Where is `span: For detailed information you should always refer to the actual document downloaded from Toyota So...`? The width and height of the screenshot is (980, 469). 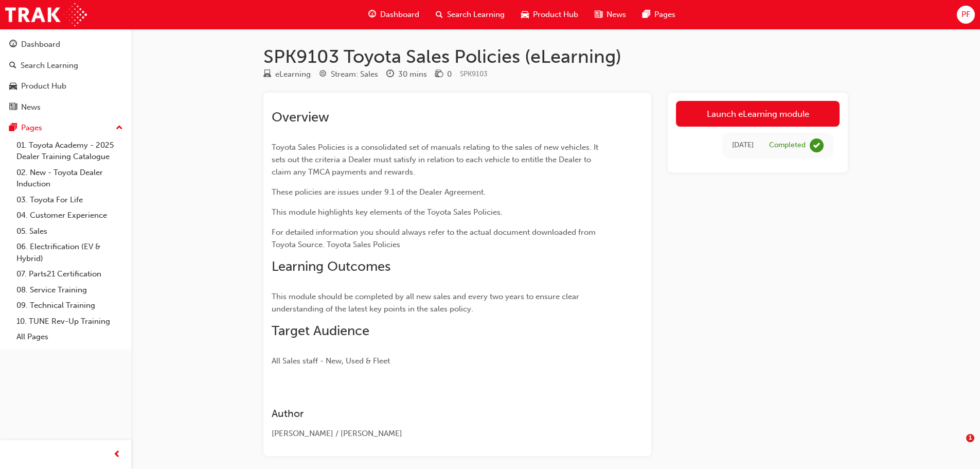
span: For detailed information you should always refer to the actual document downloaded from Toyota So... is located at coordinates (435, 238).